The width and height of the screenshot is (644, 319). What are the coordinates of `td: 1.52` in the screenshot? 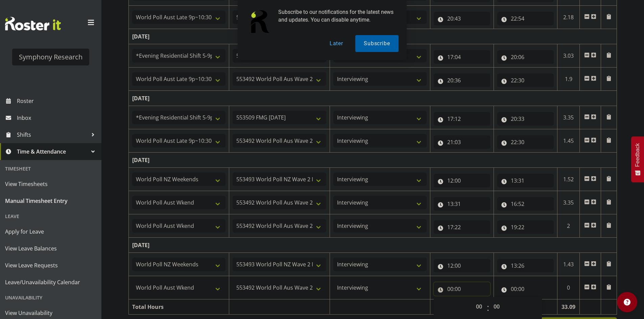 It's located at (568, 179).